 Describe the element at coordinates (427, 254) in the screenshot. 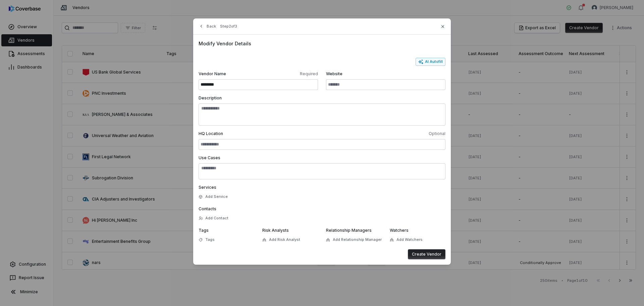

I see `button: Create Vendor` at that location.